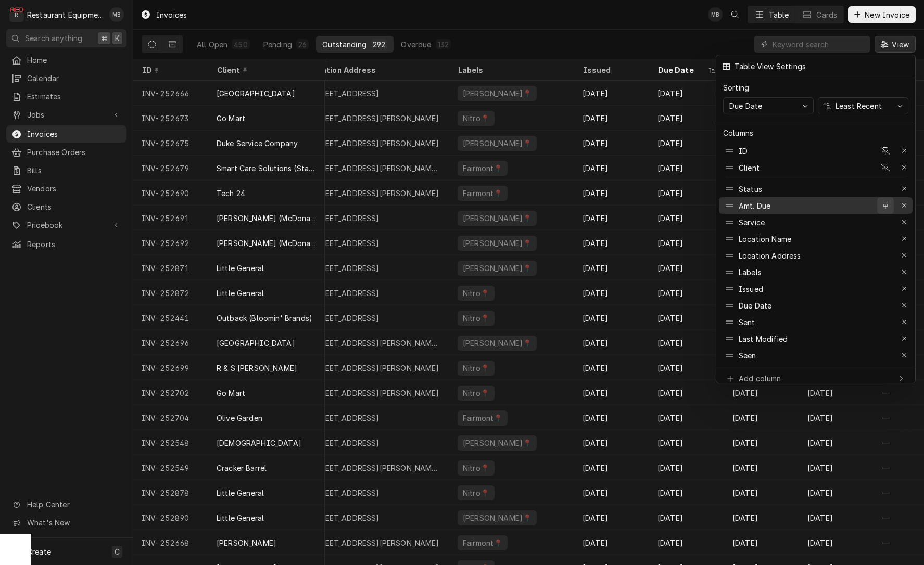 This screenshot has height=565, width=924. Describe the element at coordinates (738, 133) in the screenshot. I see `div: Columns` at that location.